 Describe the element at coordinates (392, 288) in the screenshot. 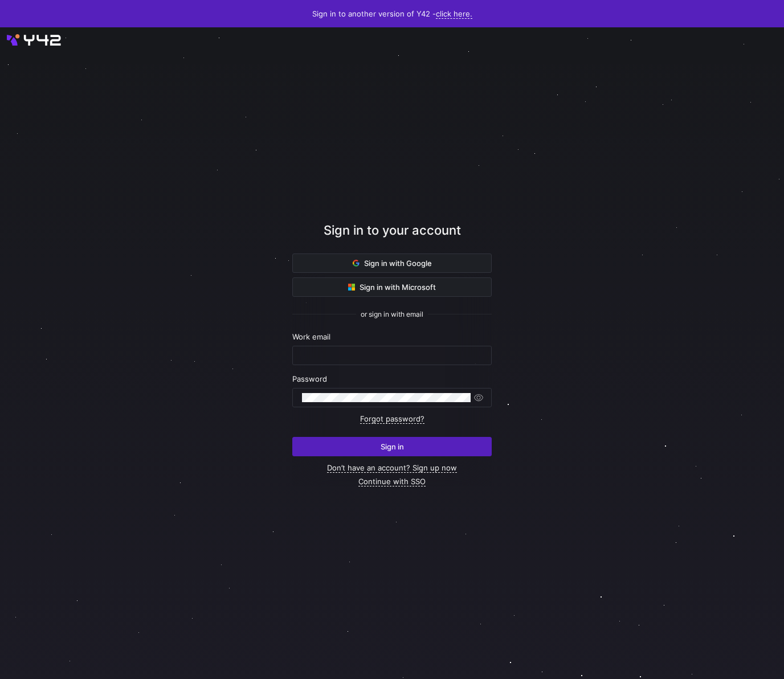

I see `span: Sign in with Microsoft` at that location.